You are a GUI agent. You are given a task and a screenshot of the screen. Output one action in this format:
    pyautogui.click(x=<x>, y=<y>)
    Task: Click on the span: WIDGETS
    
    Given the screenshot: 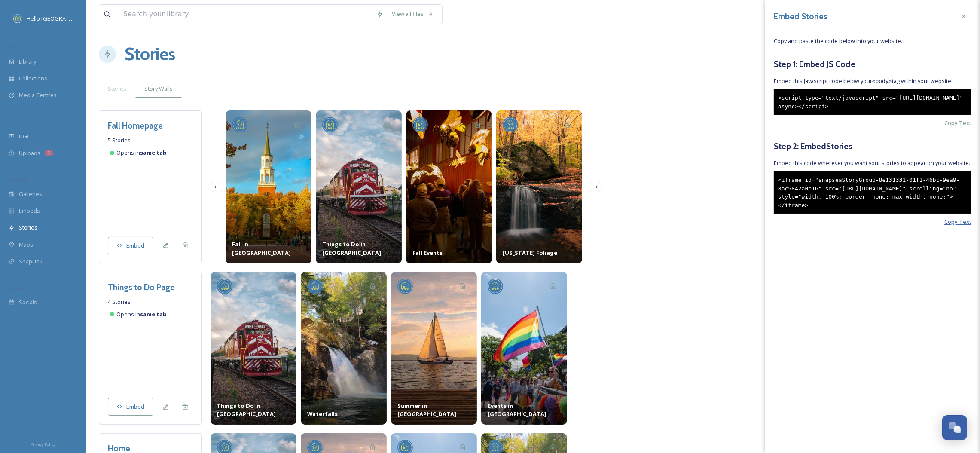 What is the action you would take?
    pyautogui.click(x=18, y=180)
    